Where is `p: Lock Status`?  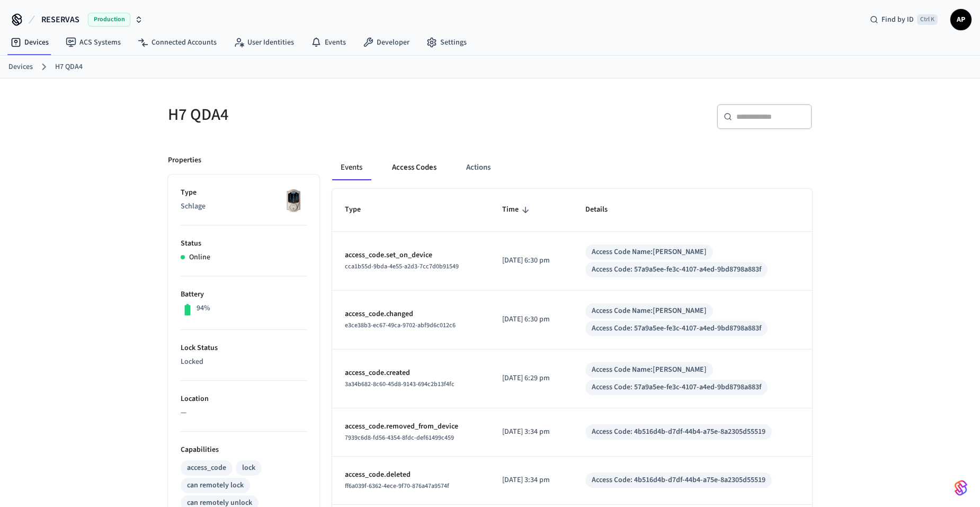 p: Lock Status is located at coordinates (244, 347).